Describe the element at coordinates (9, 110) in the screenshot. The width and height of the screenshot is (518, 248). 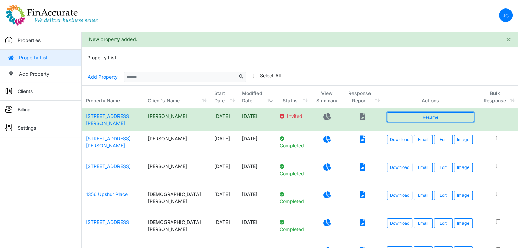
I see `img: sidemenu_billing.png` at that location.